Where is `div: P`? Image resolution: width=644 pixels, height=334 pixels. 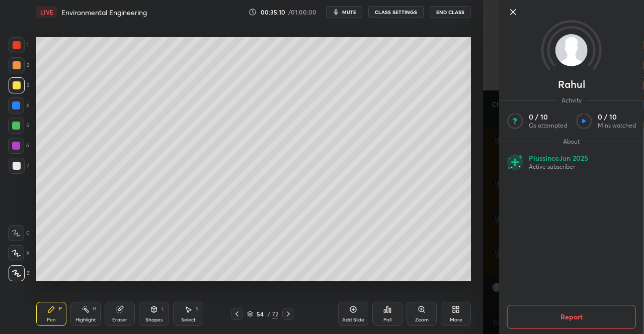
div: P is located at coordinates (60, 309).